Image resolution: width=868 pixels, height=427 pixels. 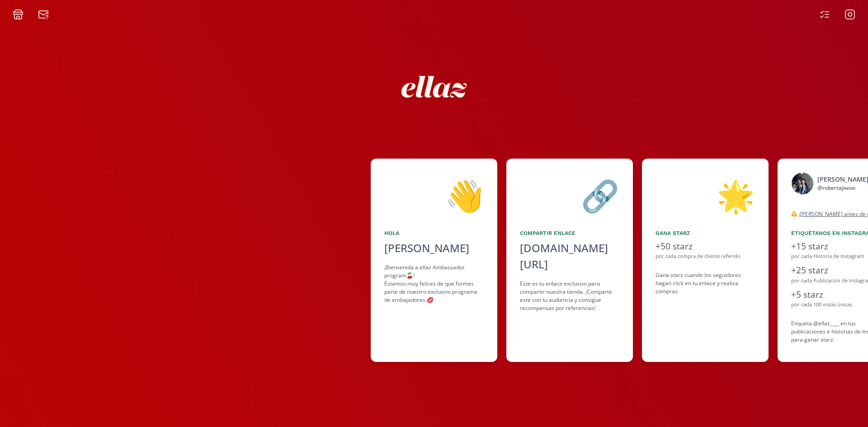 I want to click on div: Hola, so click(x=434, y=233).